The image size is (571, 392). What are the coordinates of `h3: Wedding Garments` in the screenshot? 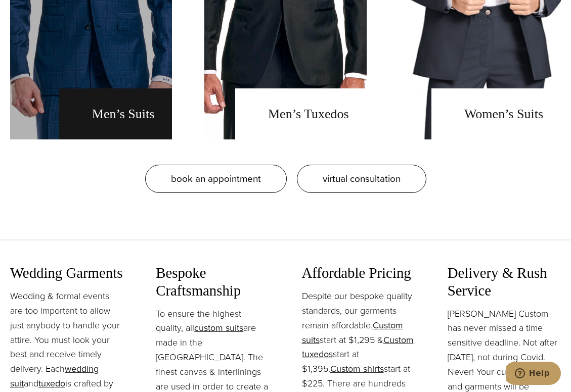 It's located at (67, 273).